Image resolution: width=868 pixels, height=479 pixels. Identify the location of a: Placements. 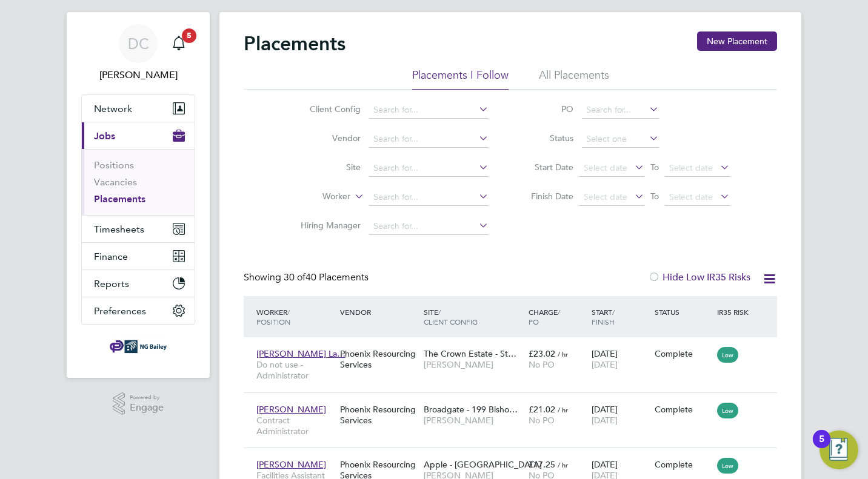
(119, 199).